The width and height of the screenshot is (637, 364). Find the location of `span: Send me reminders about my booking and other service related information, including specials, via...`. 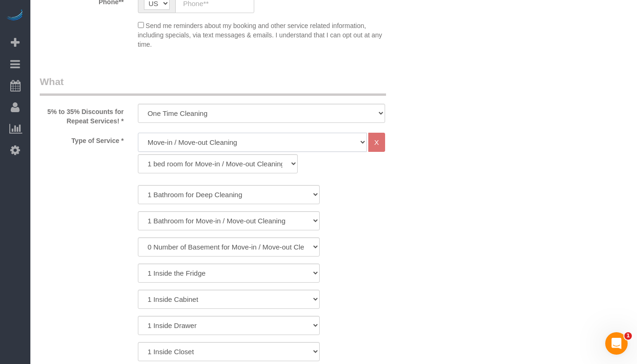

span: Send me reminders about my booking and other service related information, including specials, via... is located at coordinates (260, 35).